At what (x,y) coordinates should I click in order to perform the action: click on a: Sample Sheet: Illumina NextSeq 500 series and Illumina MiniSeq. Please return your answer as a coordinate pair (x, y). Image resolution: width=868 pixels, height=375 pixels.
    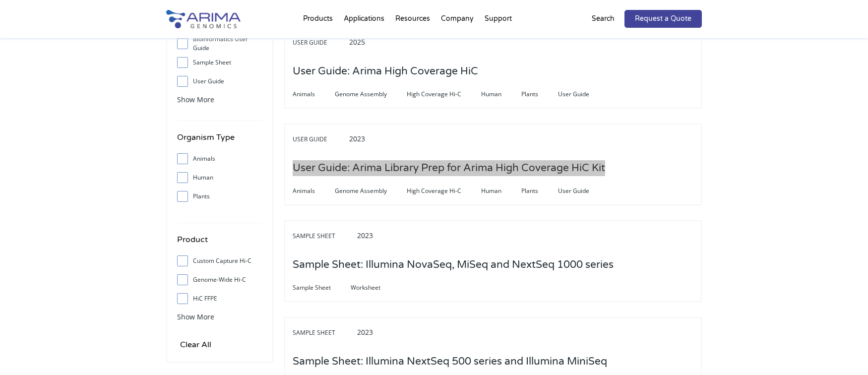
    Looking at the image, I should click on (450, 362).